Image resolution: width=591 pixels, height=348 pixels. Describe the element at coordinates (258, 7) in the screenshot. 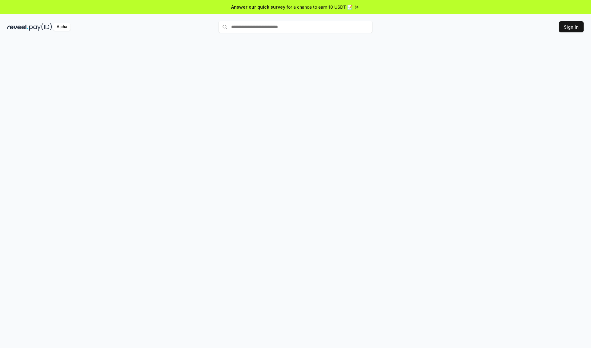

I see `span: Answer our quick survey` at that location.